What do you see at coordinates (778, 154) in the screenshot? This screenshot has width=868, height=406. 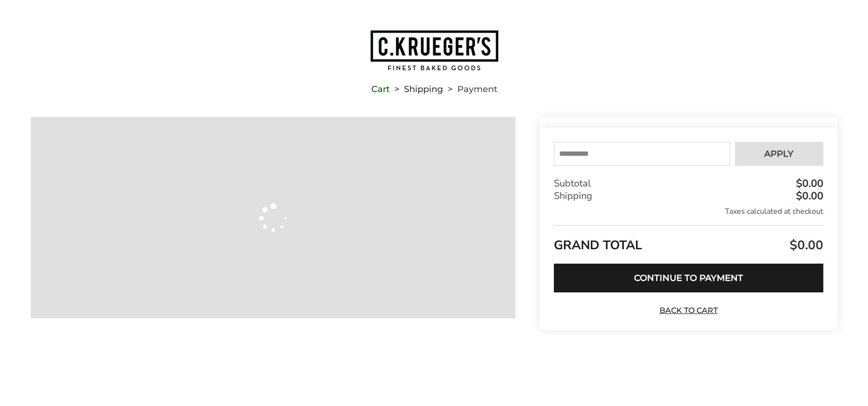 I see `span: Apply` at bounding box center [778, 154].